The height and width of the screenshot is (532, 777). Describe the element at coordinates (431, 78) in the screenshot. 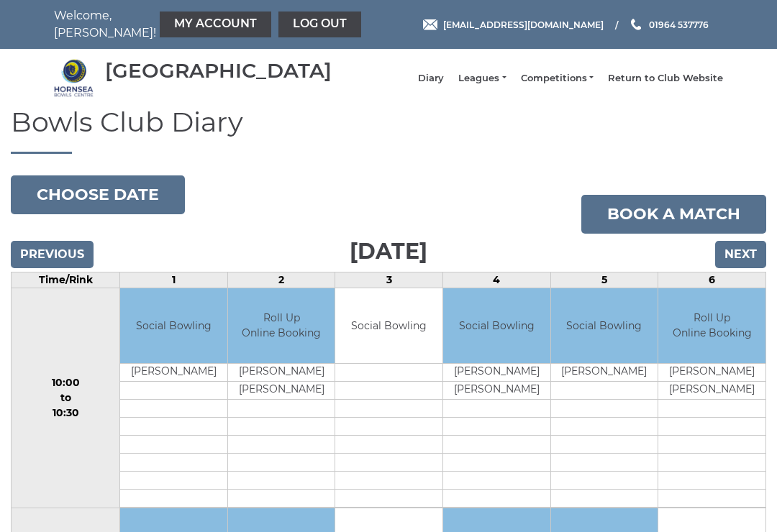

I see `a: Diary` at that location.